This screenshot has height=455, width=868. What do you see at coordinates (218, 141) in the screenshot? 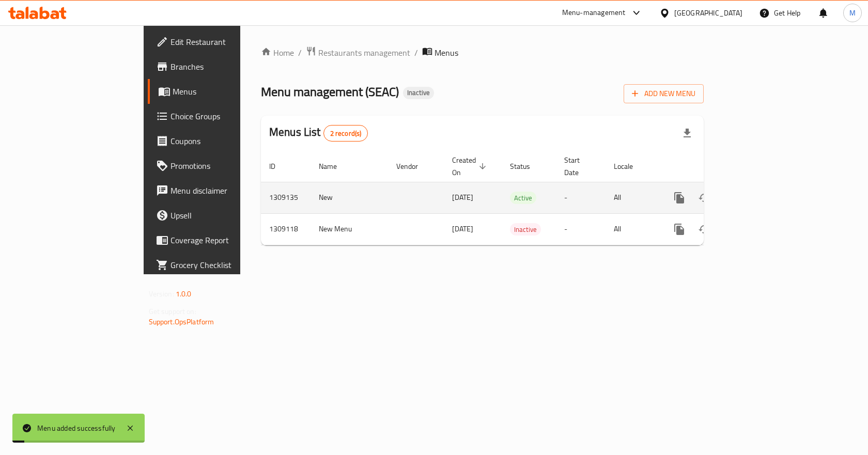
I see `a: Coupons` at bounding box center [218, 141].